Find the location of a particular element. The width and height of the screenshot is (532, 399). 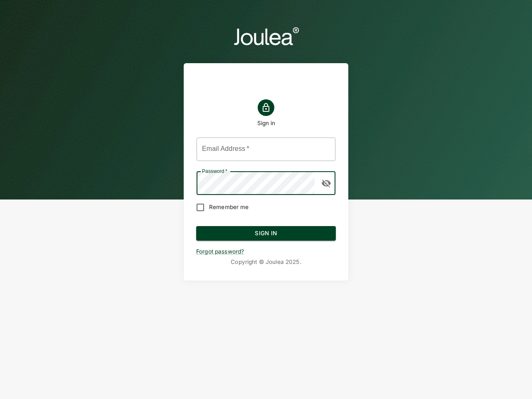

h1: Sign in is located at coordinates (266, 123).